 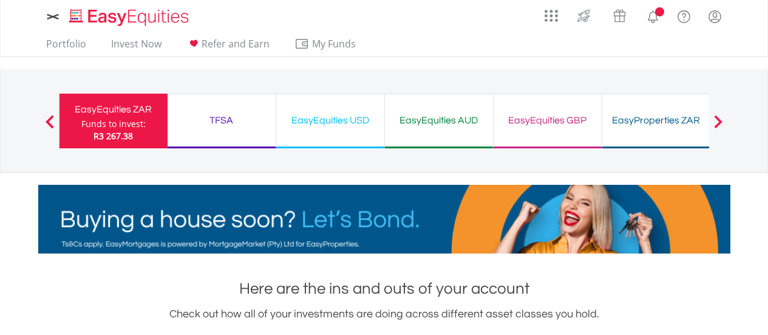 What do you see at coordinates (551, 16) in the screenshot?
I see `img: grid-menu-icon.svg` at bounding box center [551, 16].